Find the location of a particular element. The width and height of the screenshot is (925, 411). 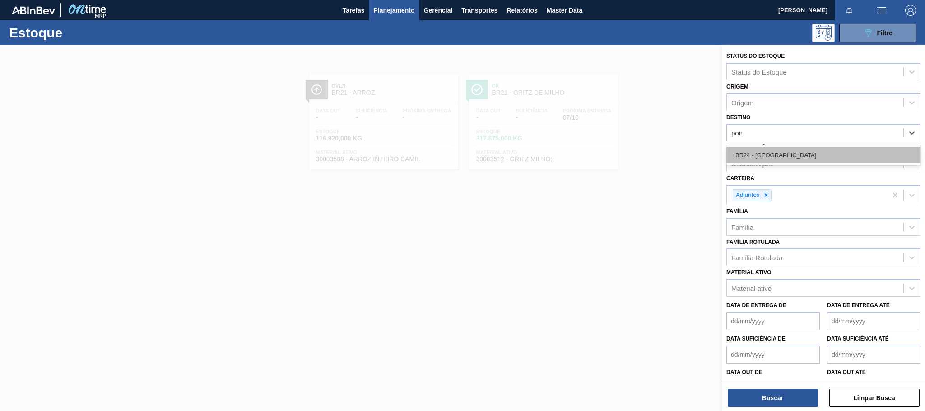

span: Master Data is located at coordinates (564, 10).